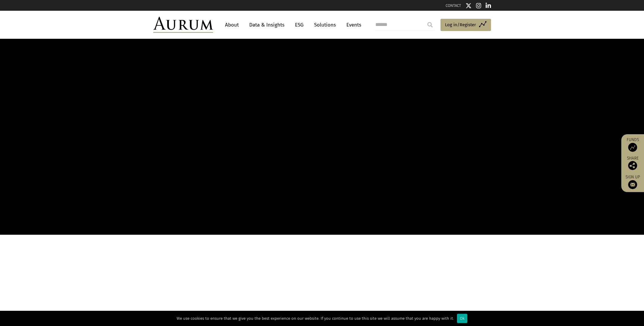  What do you see at coordinates (462, 318) in the screenshot?
I see `div: Ok` at bounding box center [462, 318].